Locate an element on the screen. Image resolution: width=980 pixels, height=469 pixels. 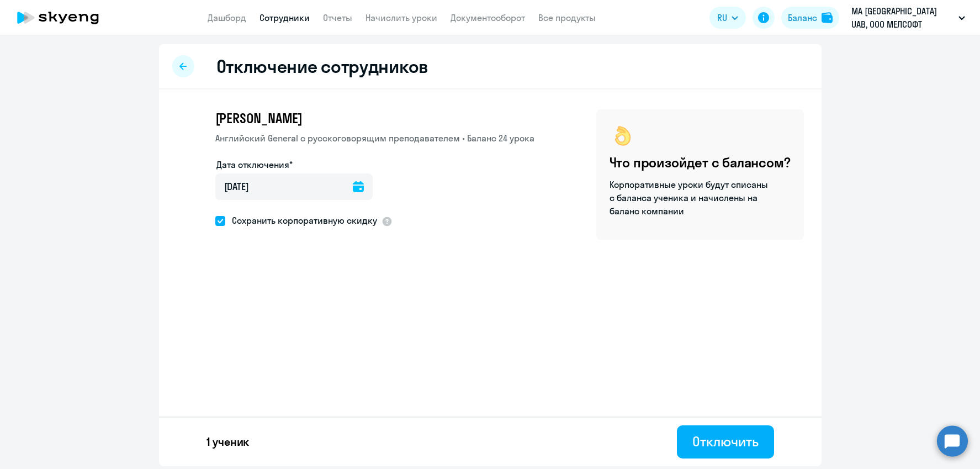
p: Корпоративные уроки будут списаны с баланса ученика и начислены на баланс компании is located at coordinates (689, 198).